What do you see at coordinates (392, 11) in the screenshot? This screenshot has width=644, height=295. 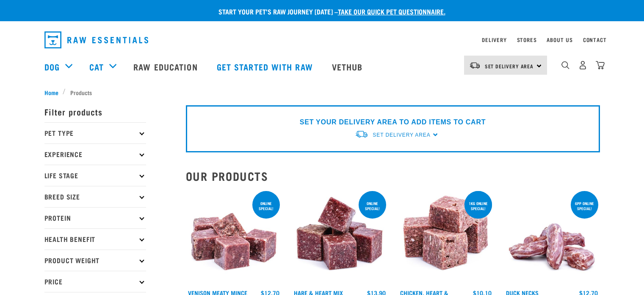 I see `a: take our quick pet questionnaire.` at bounding box center [392, 11].